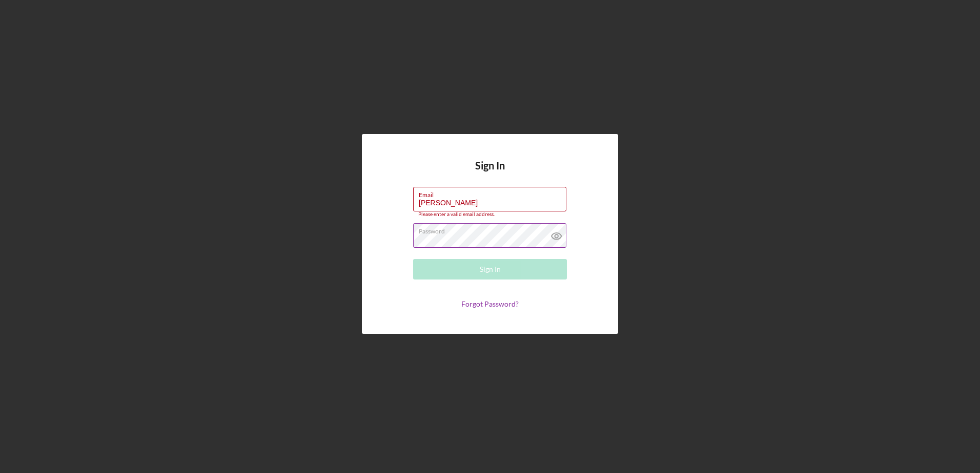  Describe the element at coordinates (490, 270) in the screenshot. I see `button: Sign In` at that location.